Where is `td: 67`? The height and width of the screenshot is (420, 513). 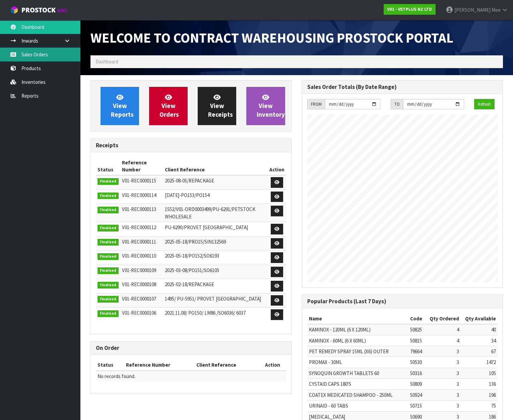
td: 67 is located at coordinates (479, 351).